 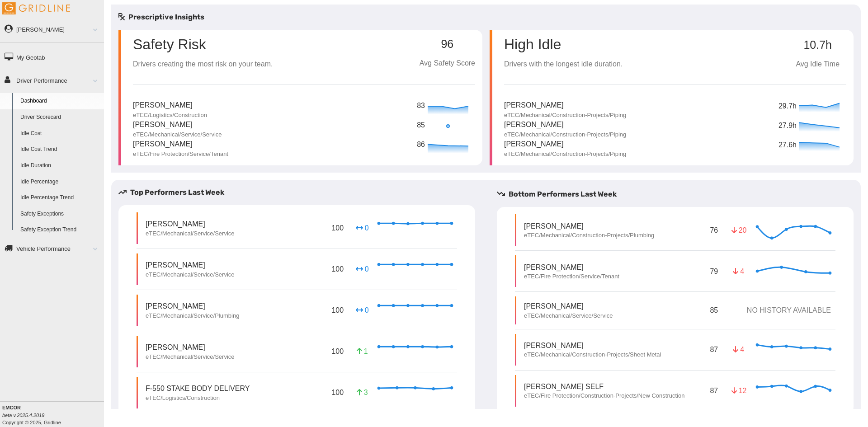 What do you see at coordinates (714, 230) in the screenshot?
I see `p: 76` at bounding box center [714, 230].